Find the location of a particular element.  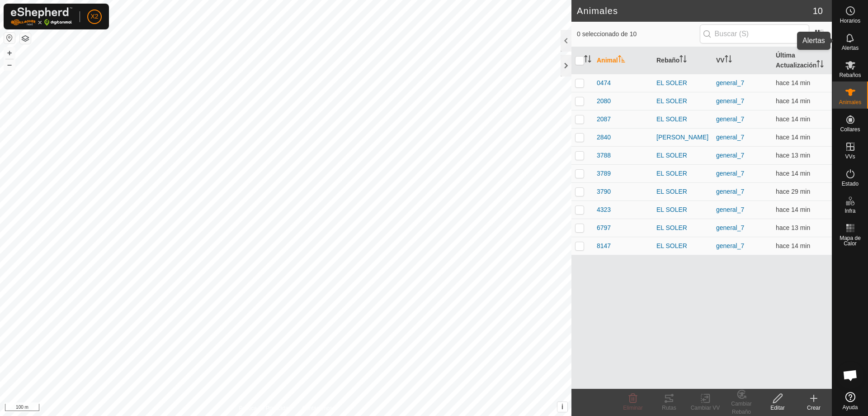

span: 3788 is located at coordinates (603, 155).